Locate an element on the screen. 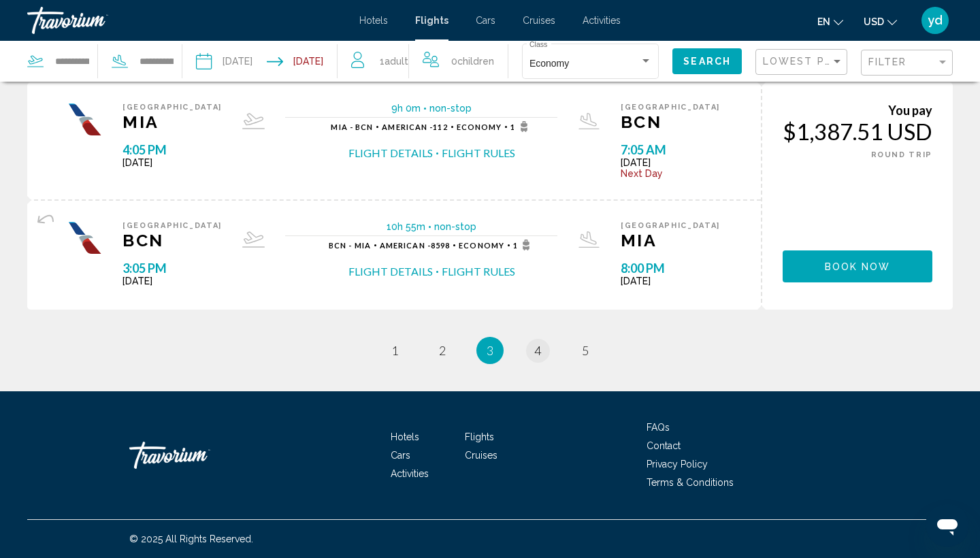  div: $1,387.51 USD is located at coordinates (858, 132).